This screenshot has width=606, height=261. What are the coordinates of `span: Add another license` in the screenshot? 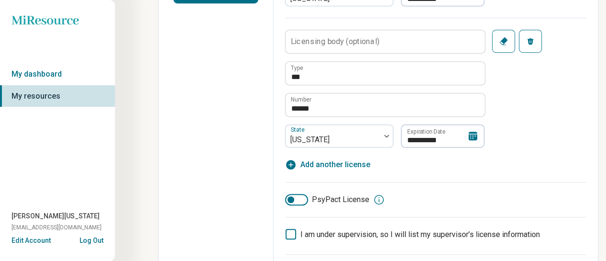 It's located at (336, 165).